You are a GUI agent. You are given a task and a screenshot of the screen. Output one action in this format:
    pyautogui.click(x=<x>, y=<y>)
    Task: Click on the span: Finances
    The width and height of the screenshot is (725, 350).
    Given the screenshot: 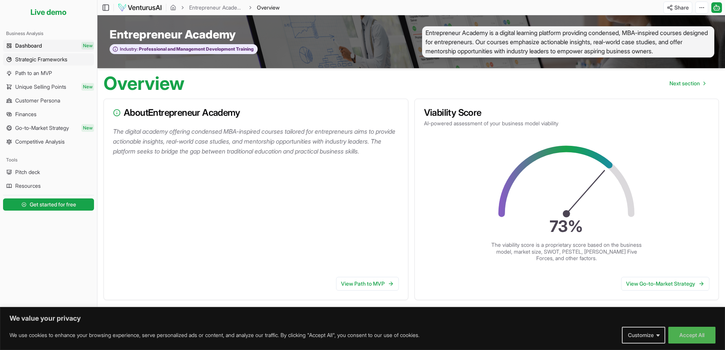 What is the action you would take?
    pyautogui.click(x=26, y=114)
    